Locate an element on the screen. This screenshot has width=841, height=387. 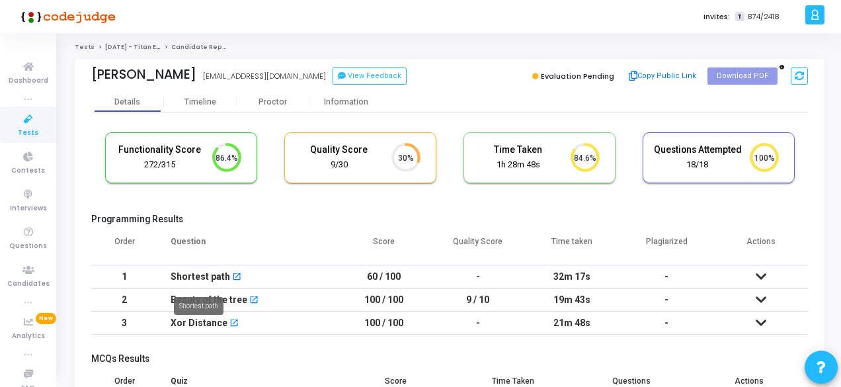
span: Tests is located at coordinates (28, 133).